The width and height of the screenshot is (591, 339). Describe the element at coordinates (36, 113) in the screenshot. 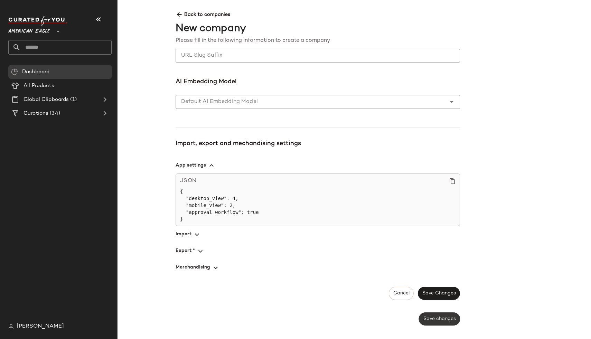

I see `span: Curations` at that location.